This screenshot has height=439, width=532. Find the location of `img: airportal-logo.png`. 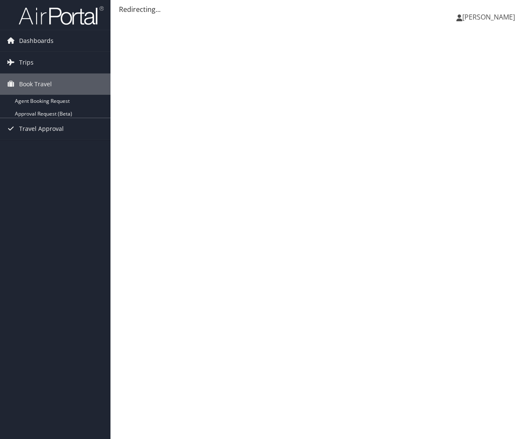

img: airportal-logo.png is located at coordinates (61, 15).